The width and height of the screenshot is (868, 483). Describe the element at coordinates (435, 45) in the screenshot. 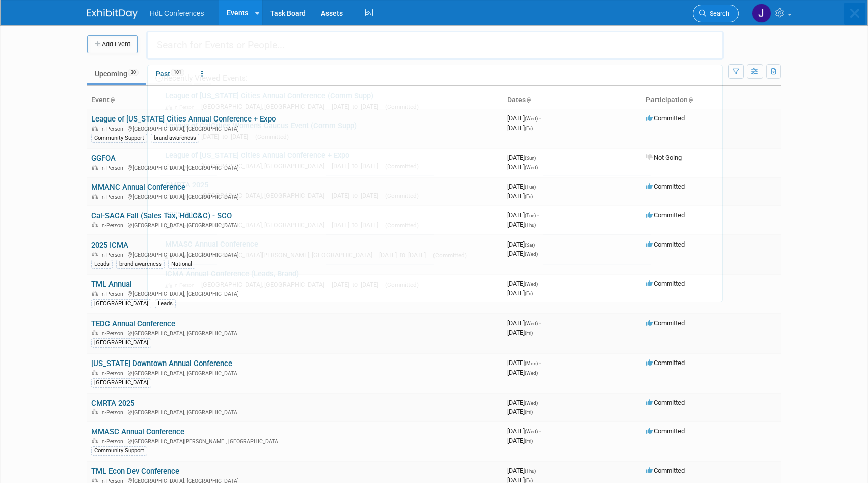

I see `input: Search for Events or People...` at that location.